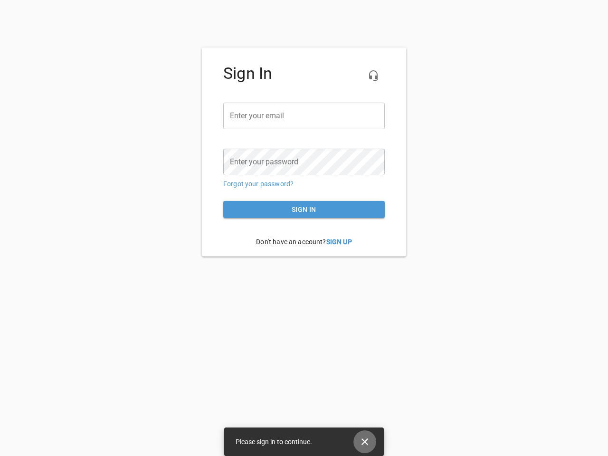 Image resolution: width=608 pixels, height=456 pixels. What do you see at coordinates (274, 442) in the screenshot?
I see `span: Please sign in to continue.` at bounding box center [274, 442].